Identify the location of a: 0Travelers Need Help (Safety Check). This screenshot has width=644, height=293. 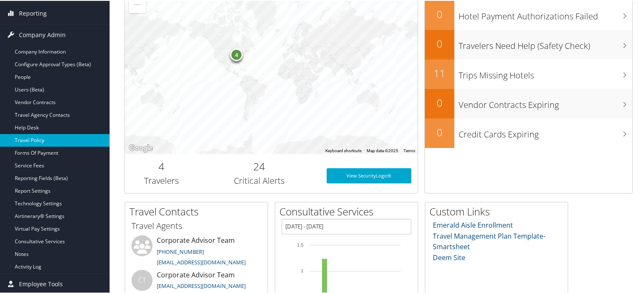
(528, 44).